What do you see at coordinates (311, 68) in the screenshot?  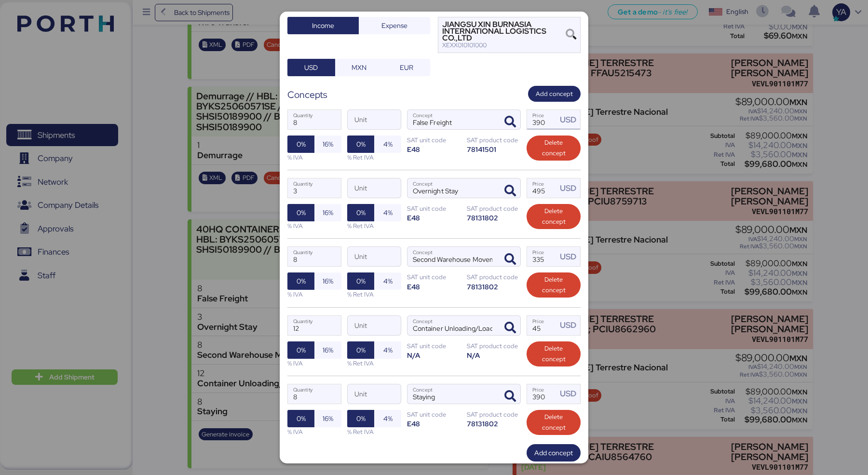 I see `button: USD` at bounding box center [311, 68].